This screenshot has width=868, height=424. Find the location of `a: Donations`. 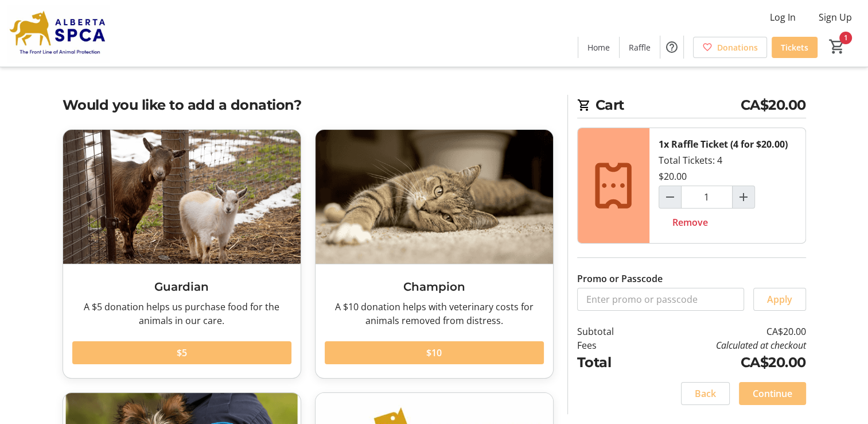

a: Donations is located at coordinates (730, 47).